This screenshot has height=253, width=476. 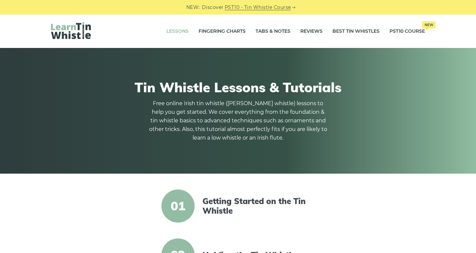 I want to click on a: PST10 CourseNew, so click(x=407, y=31).